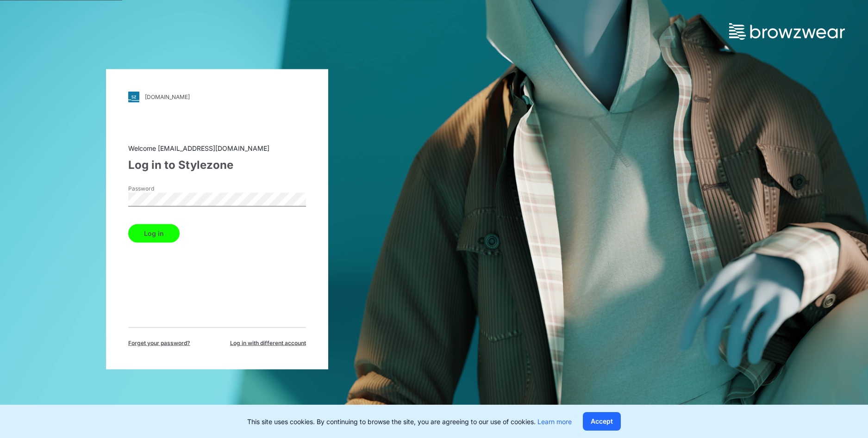 The image size is (868, 438). What do you see at coordinates (217, 165) in the screenshot?
I see `div: Log in to Stylezone` at bounding box center [217, 165].